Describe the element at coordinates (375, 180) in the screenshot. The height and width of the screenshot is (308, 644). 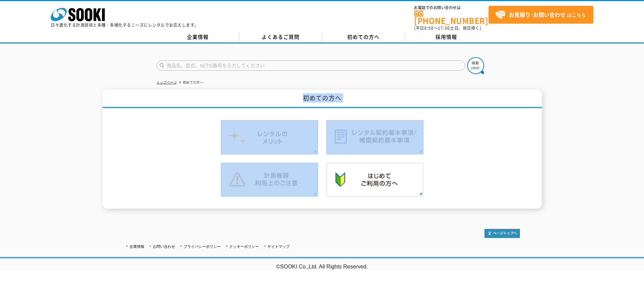
I see `img: 初めての方へ` at that location.